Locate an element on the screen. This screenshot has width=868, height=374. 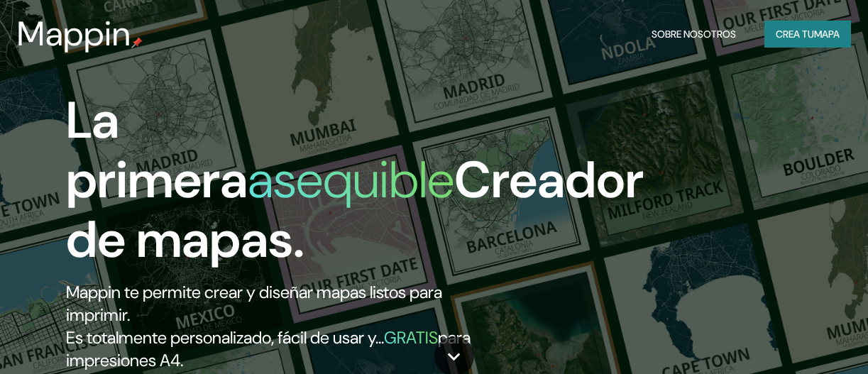
font: asequible is located at coordinates (351, 179).